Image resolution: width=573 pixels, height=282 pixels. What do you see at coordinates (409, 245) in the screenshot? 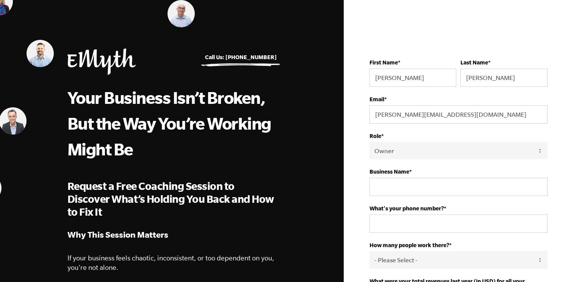
I see `strong: How many people work there?` at bounding box center [409, 245].